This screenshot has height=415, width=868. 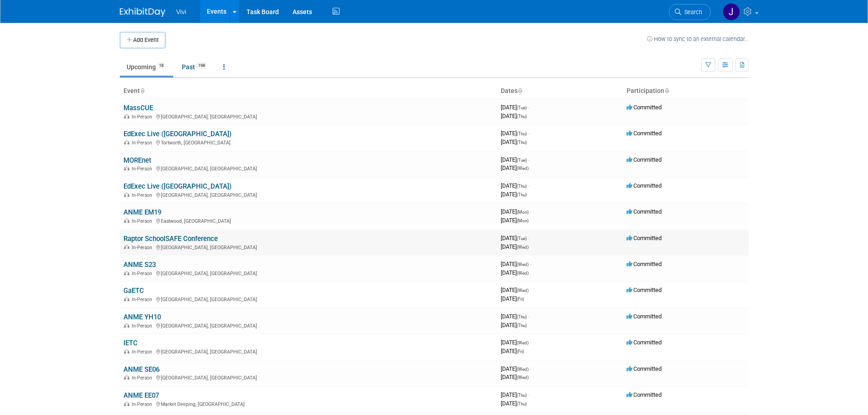 I want to click on span: Search, so click(x=691, y=12).